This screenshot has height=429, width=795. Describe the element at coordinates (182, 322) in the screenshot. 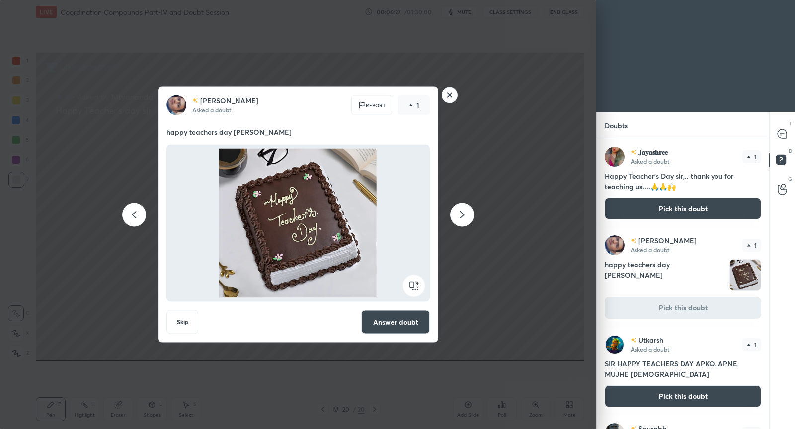

I see `button: Skip` at that location.